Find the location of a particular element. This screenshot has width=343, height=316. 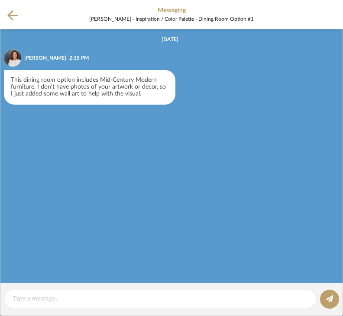

div: This dining room option includes Mid-Century Modern furniture. I don't have photos of your artwor... is located at coordinates (90, 87).